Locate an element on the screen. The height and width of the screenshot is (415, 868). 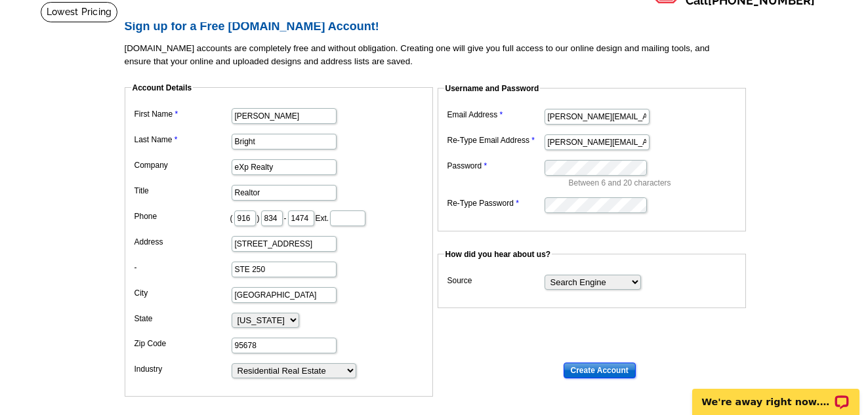
label: Phone is located at coordinates (182, 216).